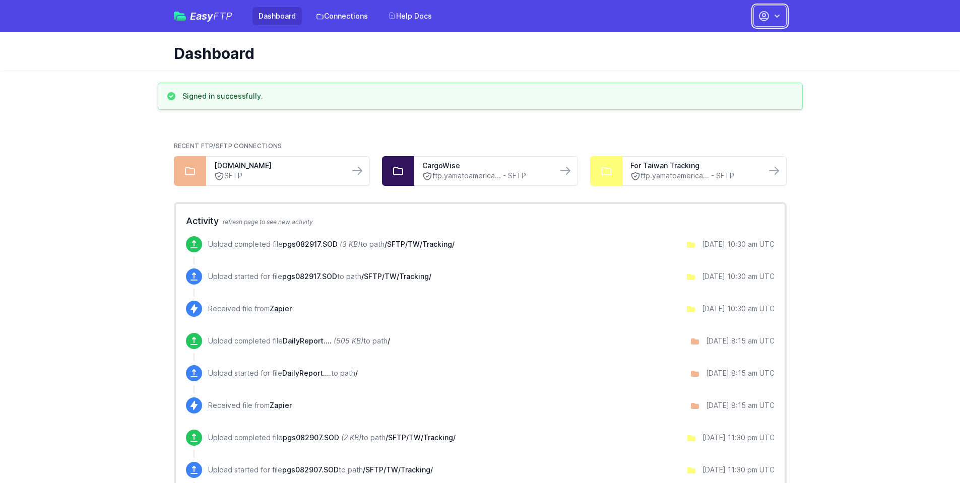 This screenshot has width=960, height=483. I want to click on span: FTP, so click(223, 16).